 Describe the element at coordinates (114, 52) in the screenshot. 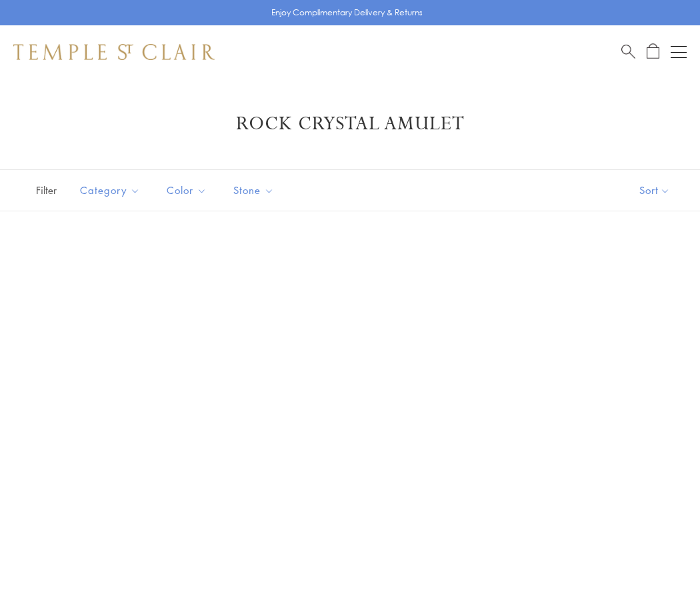

I see `img: Temple St. Clair` at that location.